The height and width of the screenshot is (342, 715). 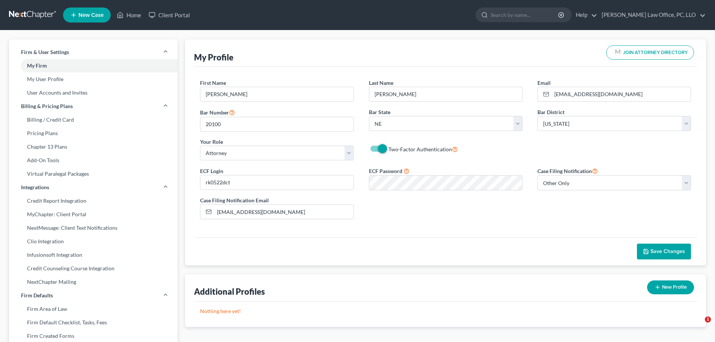 I want to click on a: Infusionsoft Integration, so click(x=93, y=255).